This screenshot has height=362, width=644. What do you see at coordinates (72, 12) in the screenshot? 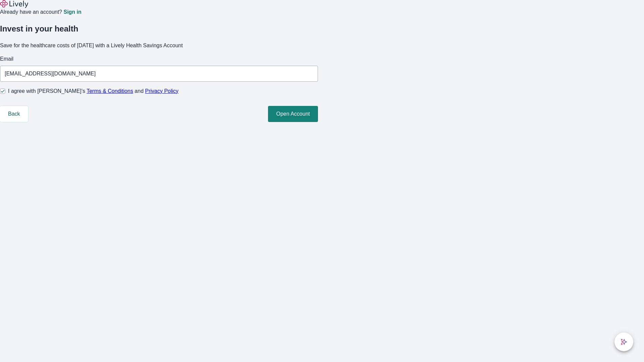
I see `div: Sign in` at bounding box center [72, 12].